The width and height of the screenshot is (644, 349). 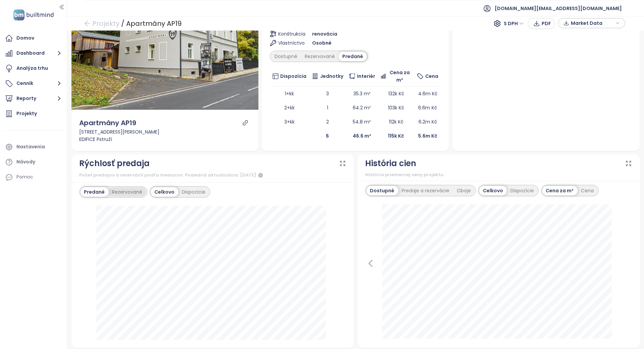 What do you see at coordinates (514, 24) in the screenshot?
I see `span: S DPH` at bounding box center [514, 24].